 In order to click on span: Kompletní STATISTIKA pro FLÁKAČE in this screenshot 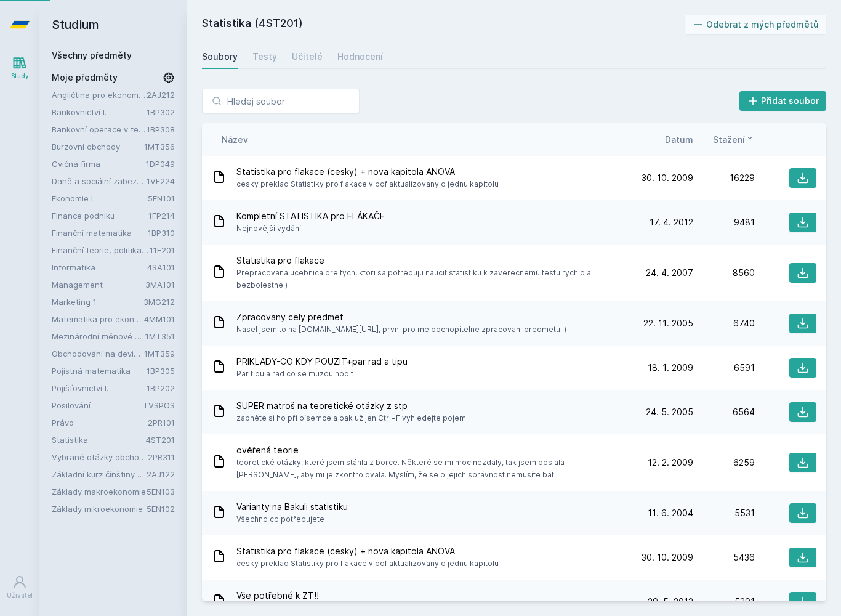, I will do `click(310, 216)`.